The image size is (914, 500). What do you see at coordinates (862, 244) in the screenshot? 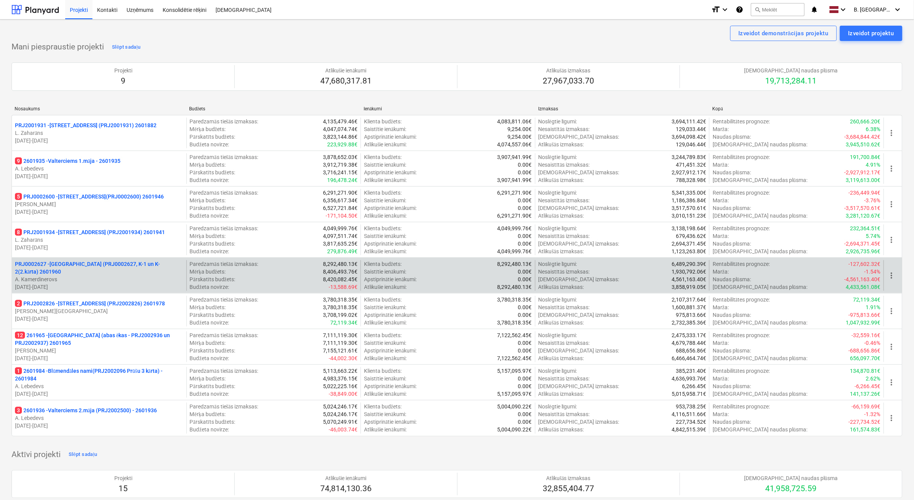
I see `p: -2,694,371.45€` at bounding box center [862, 244].